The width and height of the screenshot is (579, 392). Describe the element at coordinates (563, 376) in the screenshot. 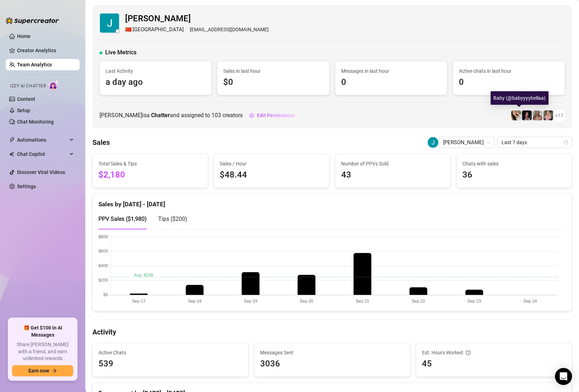

I see `div: Open Intercom Messenger` at that location.